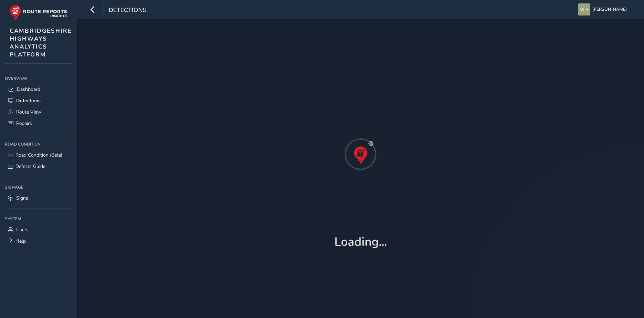 The width and height of the screenshot is (644, 318). What do you see at coordinates (30, 166) in the screenshot?
I see `span: Defects Guide` at bounding box center [30, 166].